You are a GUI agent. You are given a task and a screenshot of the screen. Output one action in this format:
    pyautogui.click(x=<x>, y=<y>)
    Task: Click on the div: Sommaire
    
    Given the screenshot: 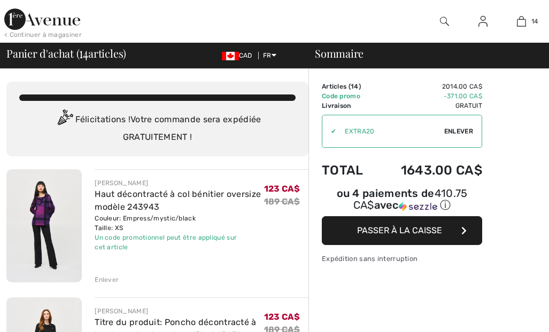 What is the action you would take?
    pyautogui.click(x=422, y=53)
    